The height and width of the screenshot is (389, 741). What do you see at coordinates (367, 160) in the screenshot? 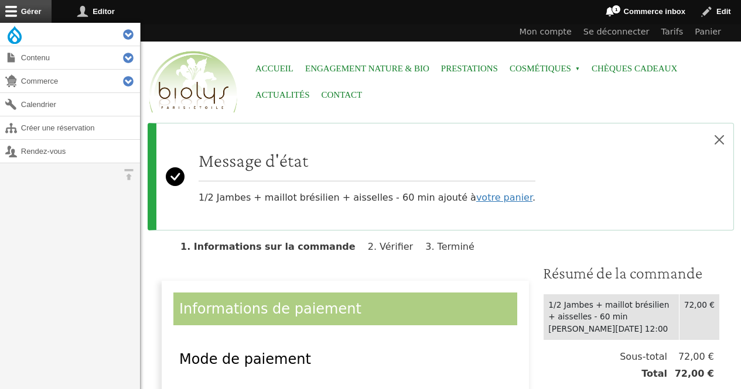
I see `h2: Message d'état` at bounding box center [367, 160].